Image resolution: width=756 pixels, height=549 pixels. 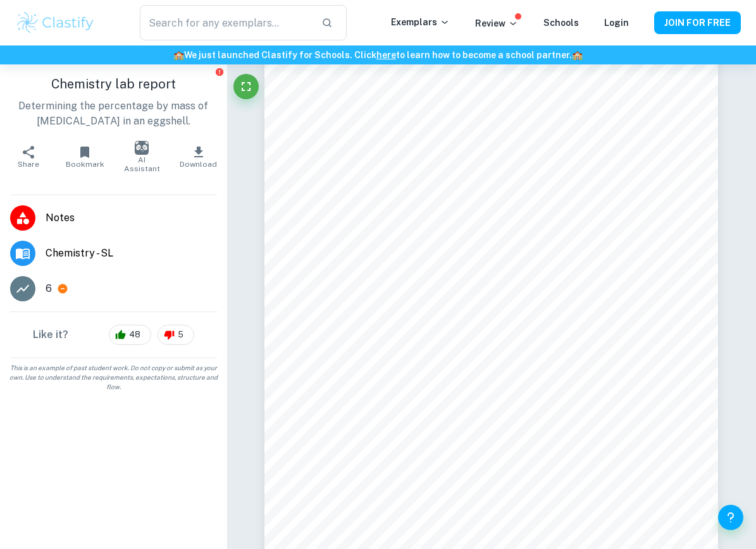 I want to click on a: Clastify logo, so click(x=55, y=23).